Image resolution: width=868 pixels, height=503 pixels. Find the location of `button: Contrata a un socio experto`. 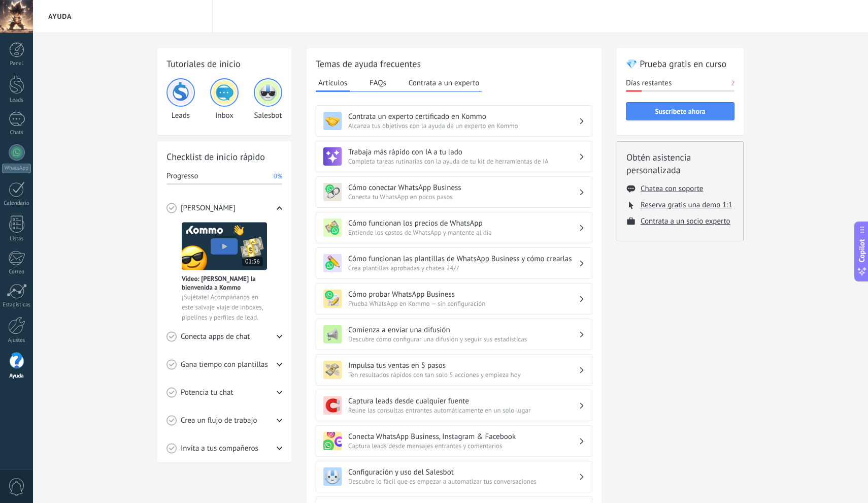

button: Contrata a un socio experto is located at coordinates (685, 221).